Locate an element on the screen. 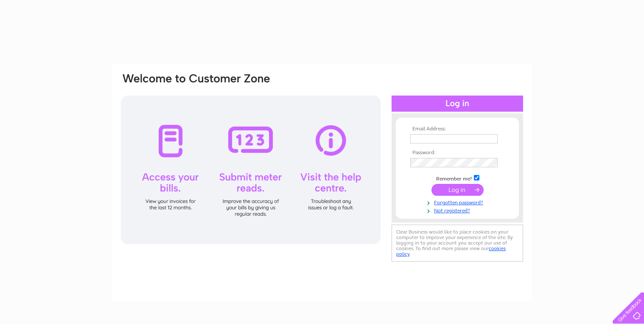 This screenshot has height=324, width=644. td: Remember me? is located at coordinates (457, 178).